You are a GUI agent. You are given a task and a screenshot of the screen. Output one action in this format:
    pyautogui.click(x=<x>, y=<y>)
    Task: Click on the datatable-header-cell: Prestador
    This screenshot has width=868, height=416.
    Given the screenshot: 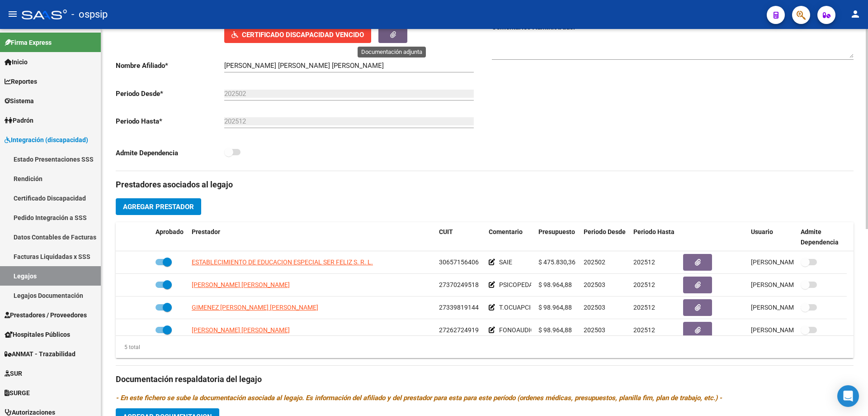 What is the action you would take?
    pyautogui.click(x=312, y=237)
    